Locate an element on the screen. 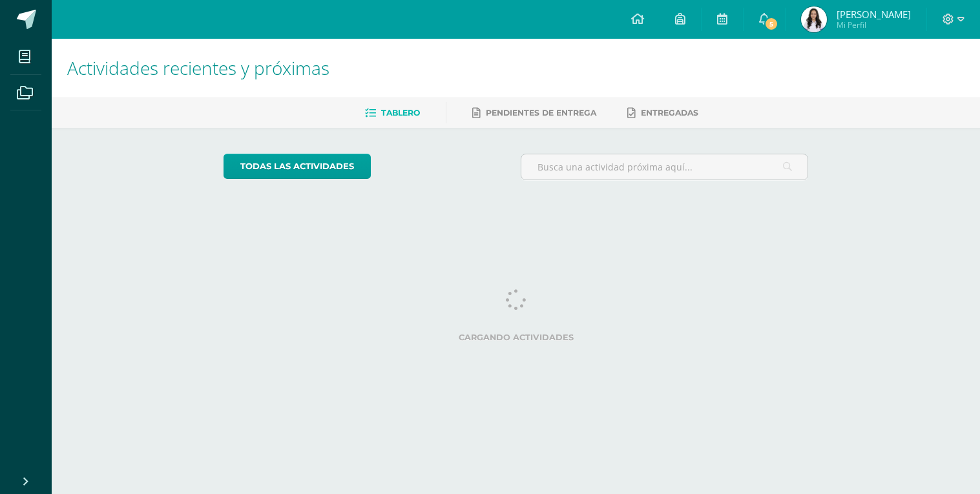 The width and height of the screenshot is (980, 494). label: Cargando actividades is located at coordinates (515, 337).